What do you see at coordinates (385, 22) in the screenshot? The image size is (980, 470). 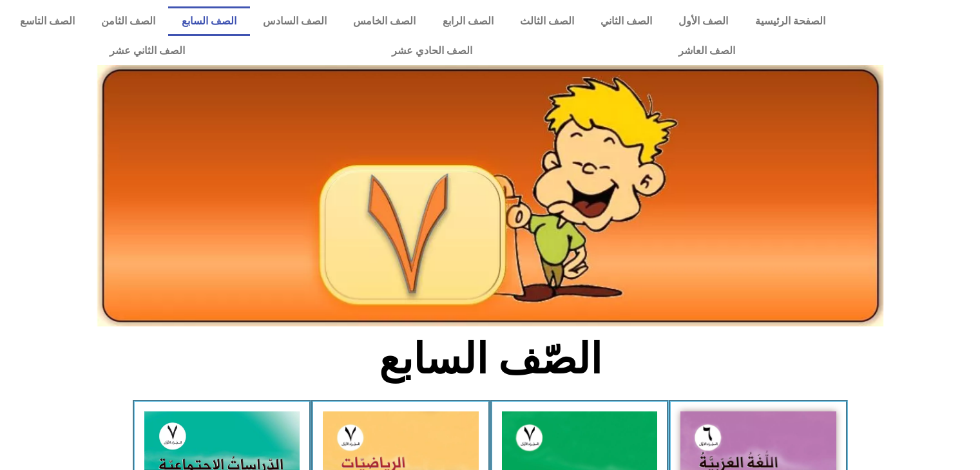 I see `a: الصف الخامس` at bounding box center [385, 22].